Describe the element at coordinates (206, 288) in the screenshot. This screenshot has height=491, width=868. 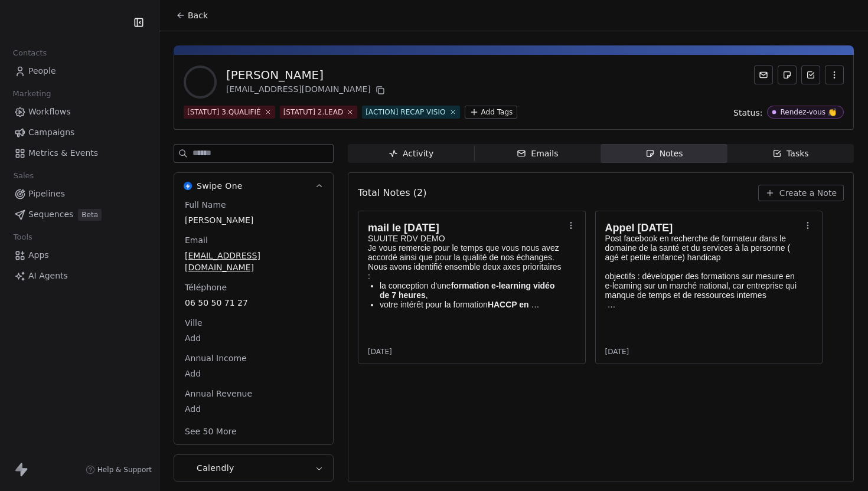
I see `span: Téléphone` at that location.